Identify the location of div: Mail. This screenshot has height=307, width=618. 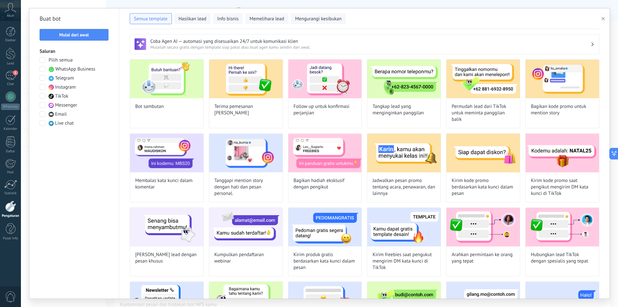
(11, 172).